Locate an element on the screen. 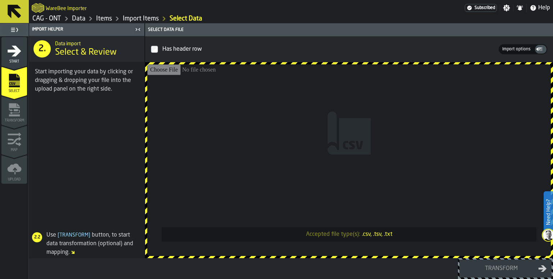 This screenshot has height=279, width=553. label: button-toggle-Close me is located at coordinates (138, 30).